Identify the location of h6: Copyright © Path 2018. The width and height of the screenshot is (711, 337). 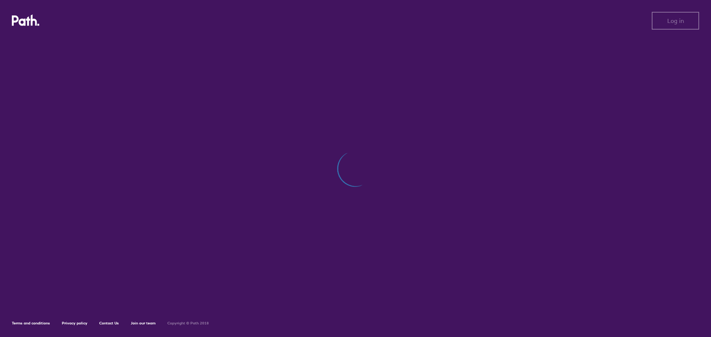
(188, 324).